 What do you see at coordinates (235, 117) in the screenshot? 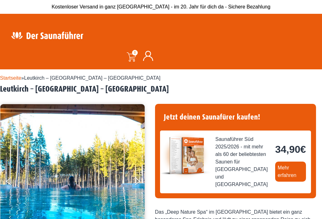
I see `h4: Jetzt deinen Saunafürer kaufen!` at bounding box center [235, 117].